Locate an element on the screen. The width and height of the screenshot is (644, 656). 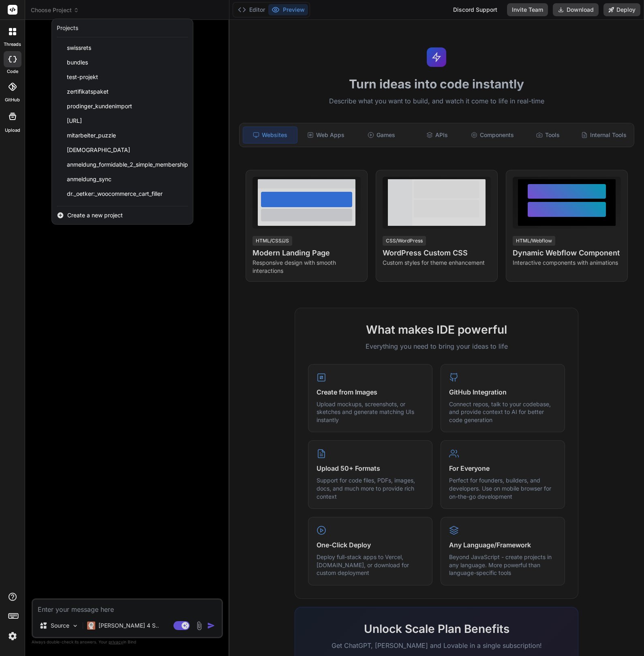
img: settings is located at coordinates (13, 637).